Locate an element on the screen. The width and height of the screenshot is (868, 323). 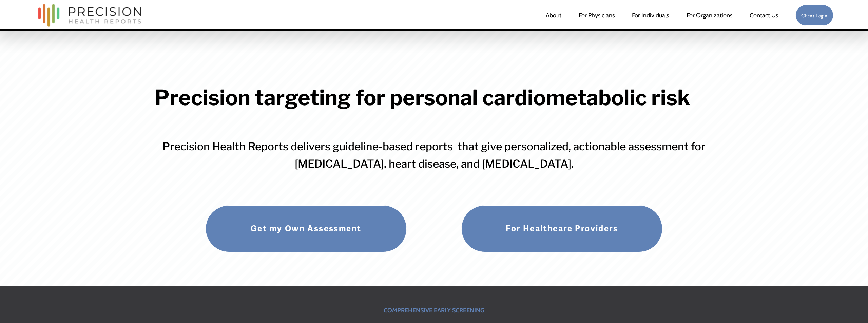
a: For Physicians is located at coordinates (596, 15).